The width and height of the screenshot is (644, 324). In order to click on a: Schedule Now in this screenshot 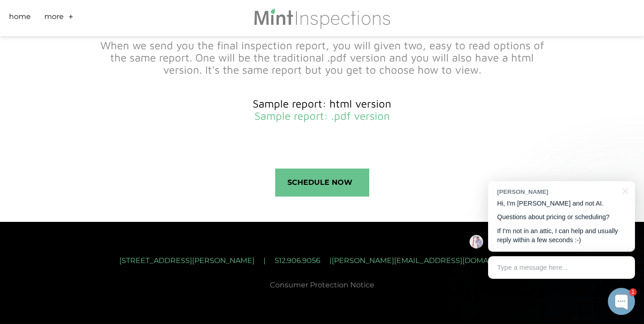, I will do `click(322, 183)`.